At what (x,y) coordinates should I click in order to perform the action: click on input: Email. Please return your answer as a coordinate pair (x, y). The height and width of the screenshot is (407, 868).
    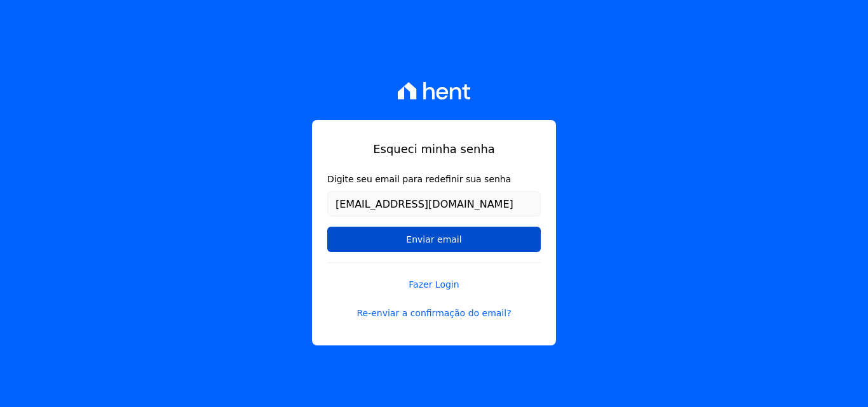
    Looking at the image, I should click on (434, 204).